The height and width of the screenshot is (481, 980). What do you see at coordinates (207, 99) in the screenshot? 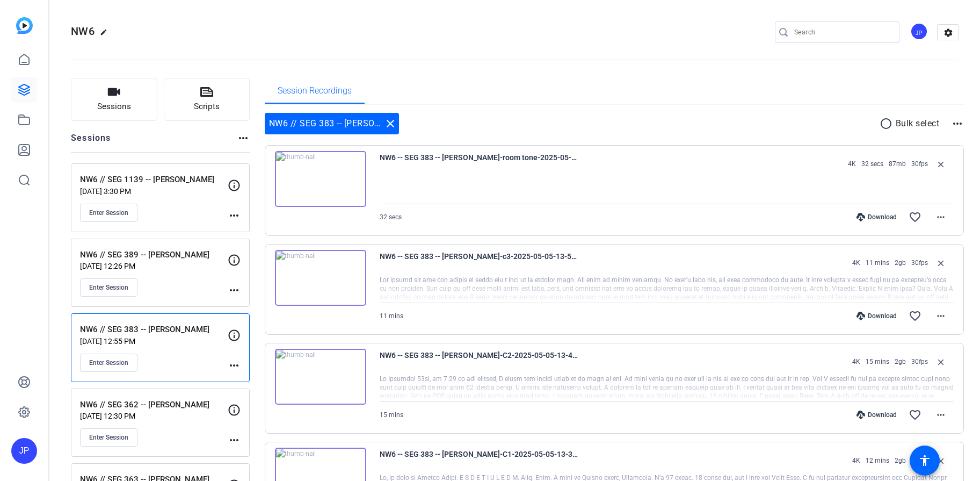
I see `button: Scripts` at bounding box center [207, 99].